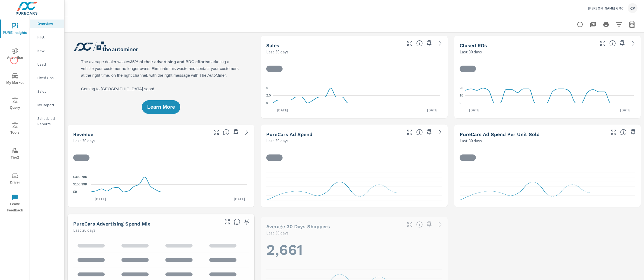 The image size is (644, 280). Describe the element at coordinates (298, 226) in the screenshot. I see `h5: Average 30 Days Shoppers` at that location.